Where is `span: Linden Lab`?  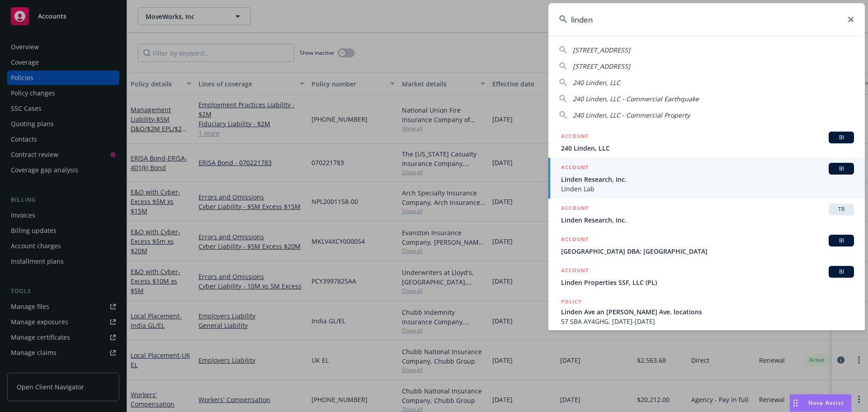
span: Linden Lab is located at coordinates (708, 189).